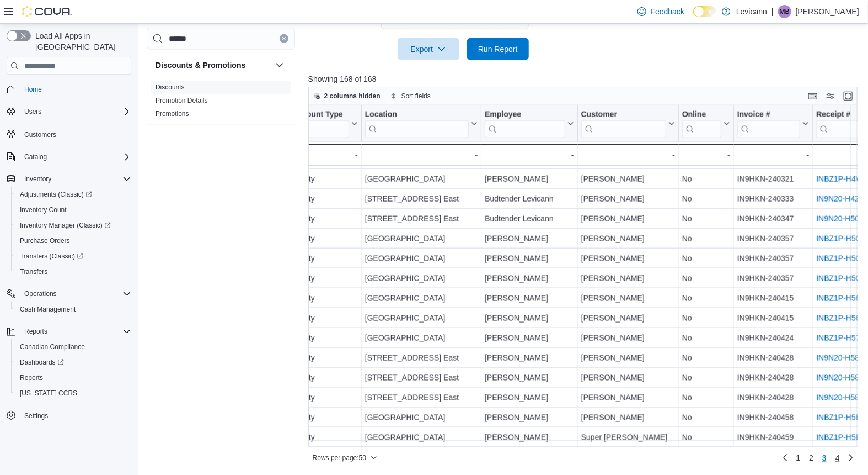 Image resolution: width=868 pixels, height=475 pixels. Describe the element at coordinates (42, 362) in the screenshot. I see `a: Dashboards` at that location.